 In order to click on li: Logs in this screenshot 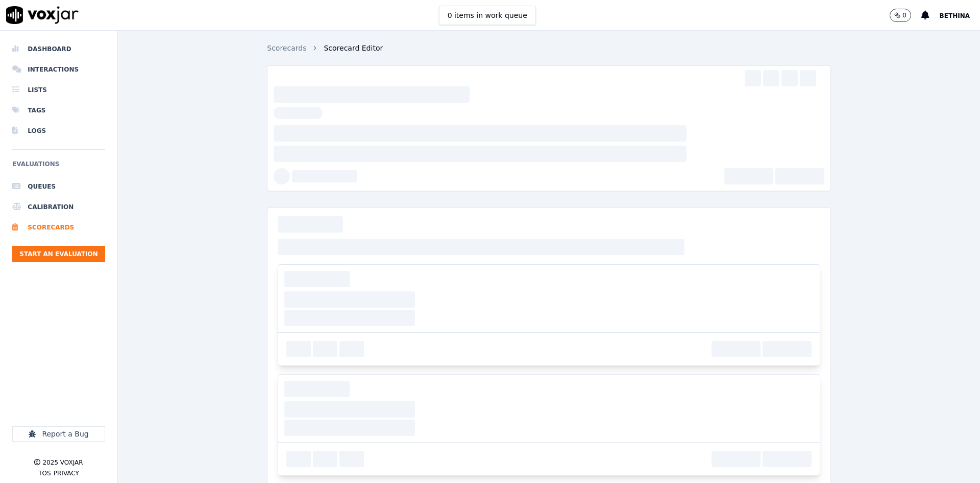, I will do `click(59, 130)`.